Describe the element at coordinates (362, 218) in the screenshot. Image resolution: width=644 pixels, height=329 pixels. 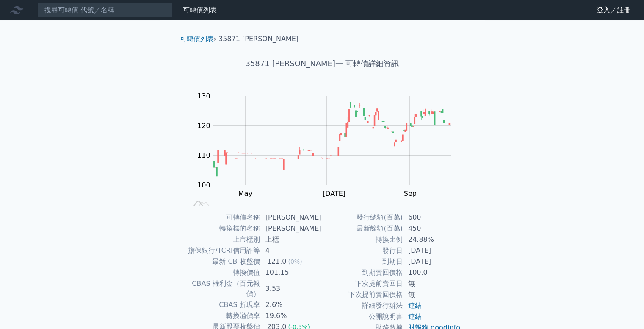
I see `td: 發行總額(百萬)` at that location.